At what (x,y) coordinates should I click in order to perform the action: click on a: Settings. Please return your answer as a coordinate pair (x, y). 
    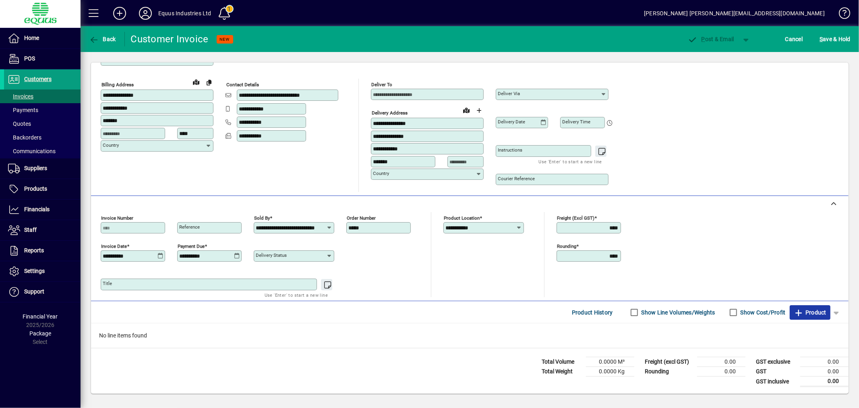
    Looking at the image, I should click on (42, 271).